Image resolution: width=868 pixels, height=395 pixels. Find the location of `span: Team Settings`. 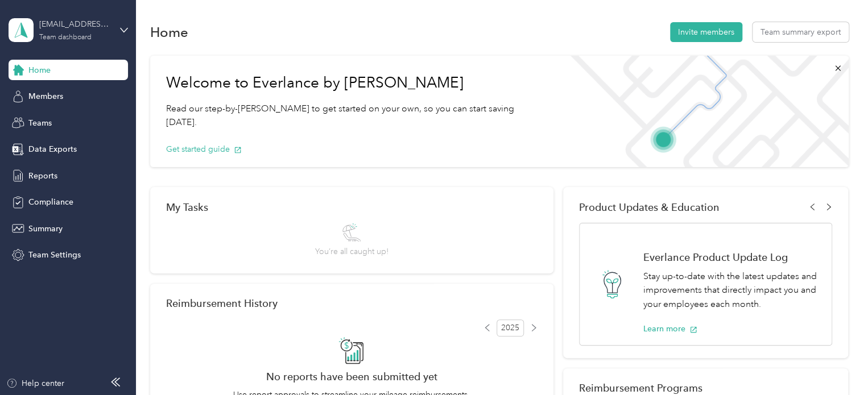

span: Team Settings is located at coordinates (54, 255).